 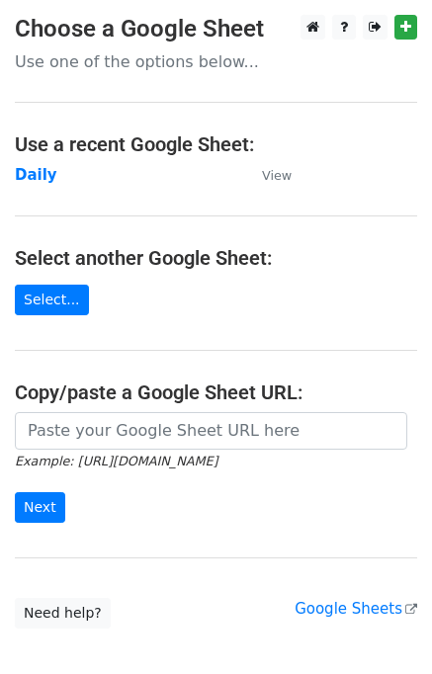 I want to click on h4: Use a recent Google Sheet:, so click(x=216, y=144).